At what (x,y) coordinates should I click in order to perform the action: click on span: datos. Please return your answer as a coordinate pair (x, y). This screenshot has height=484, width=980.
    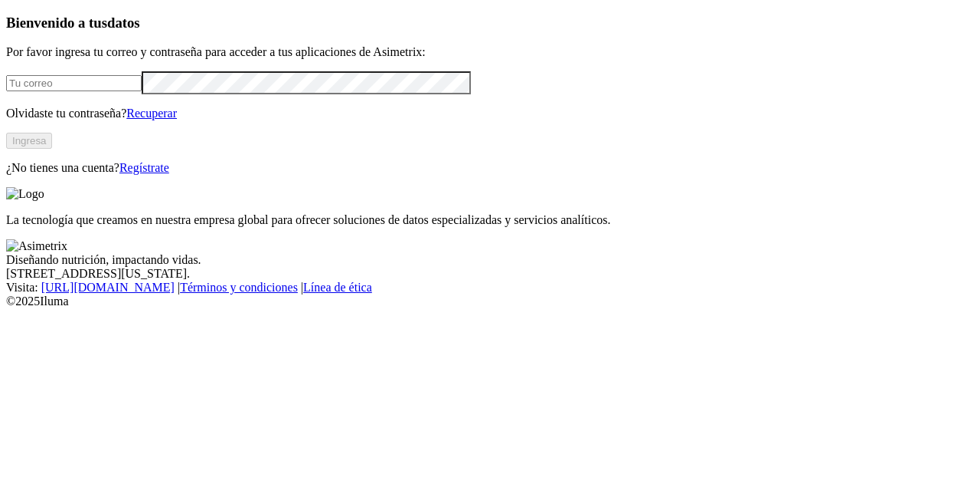
    Looking at the image, I should click on (123, 22).